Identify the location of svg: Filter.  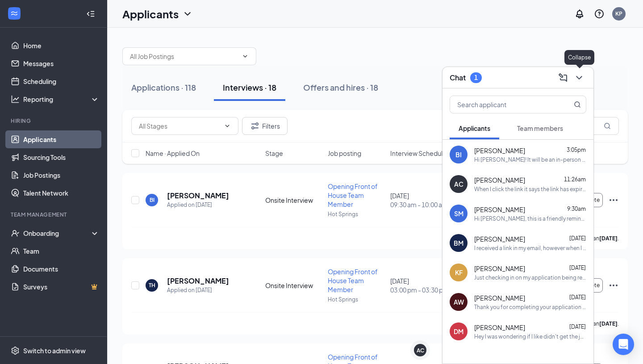
(255, 126).